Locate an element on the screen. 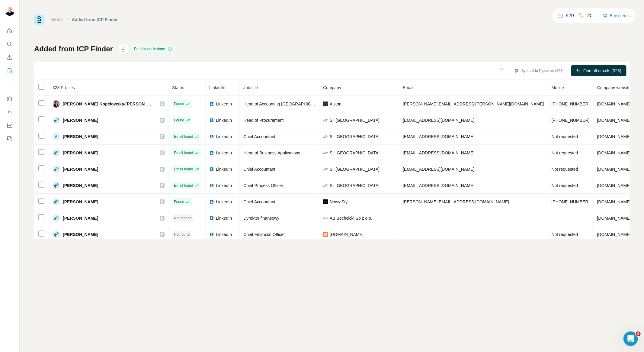 The height and width of the screenshot is (352, 644). span: Not started is located at coordinates (182, 218).